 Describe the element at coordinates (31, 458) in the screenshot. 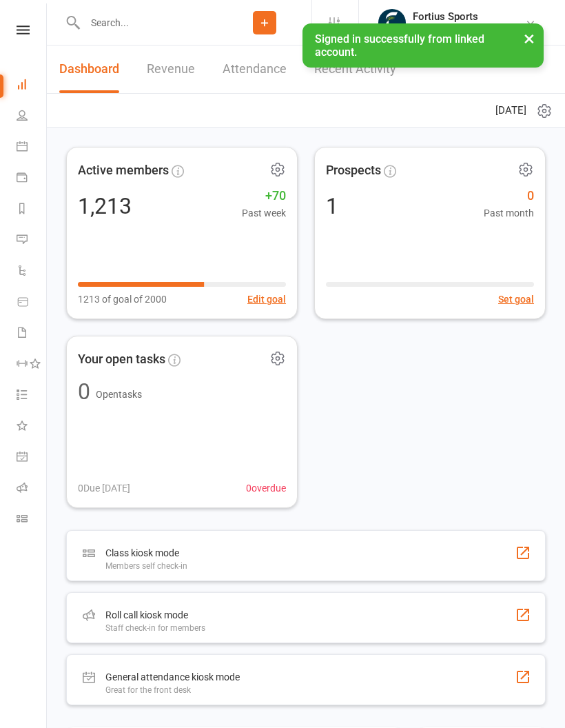

I see `a: General attendance kiosk mode` at that location.